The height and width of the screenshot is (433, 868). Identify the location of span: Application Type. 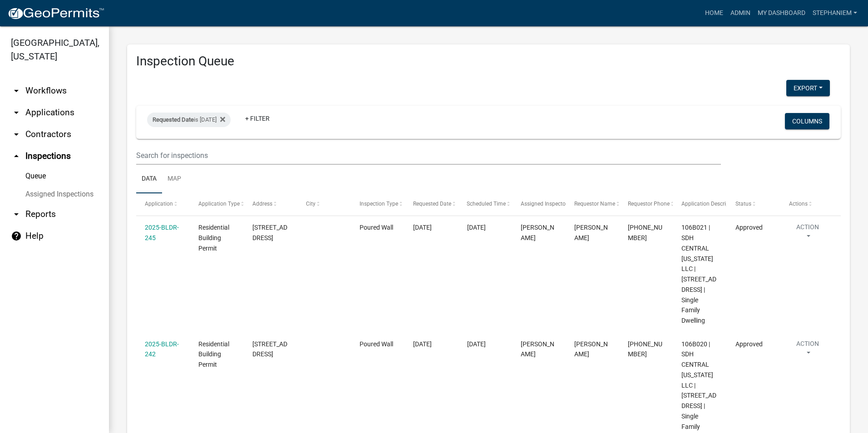
(219, 204).